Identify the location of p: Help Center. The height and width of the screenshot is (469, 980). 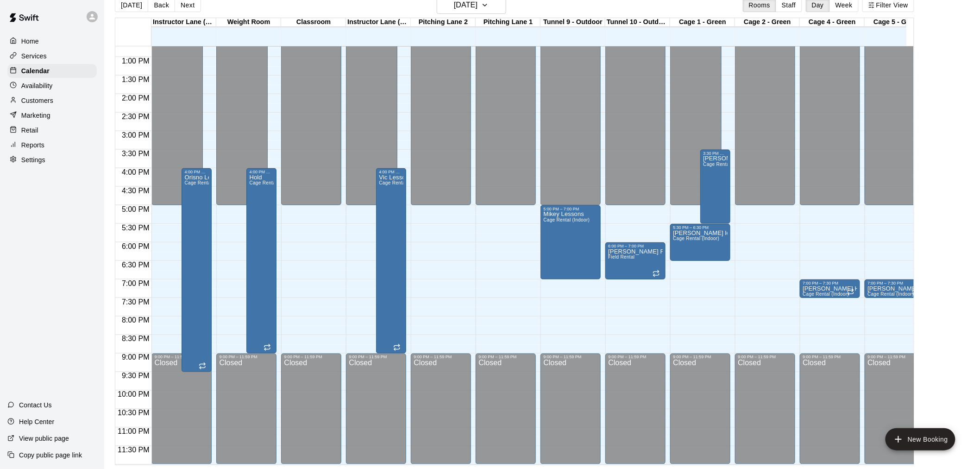
(36, 422).